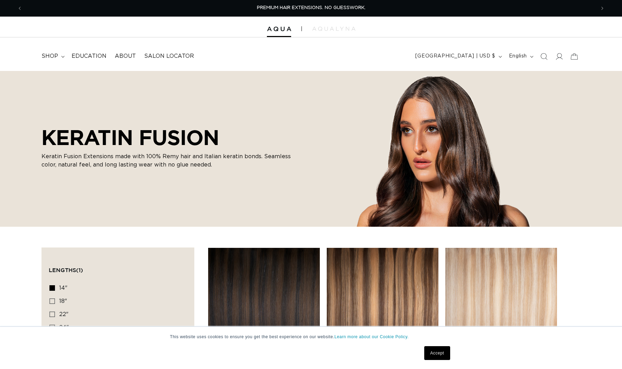 This screenshot has height=369, width=622. Describe the element at coordinates (125, 56) in the screenshot. I see `a: About` at that location.